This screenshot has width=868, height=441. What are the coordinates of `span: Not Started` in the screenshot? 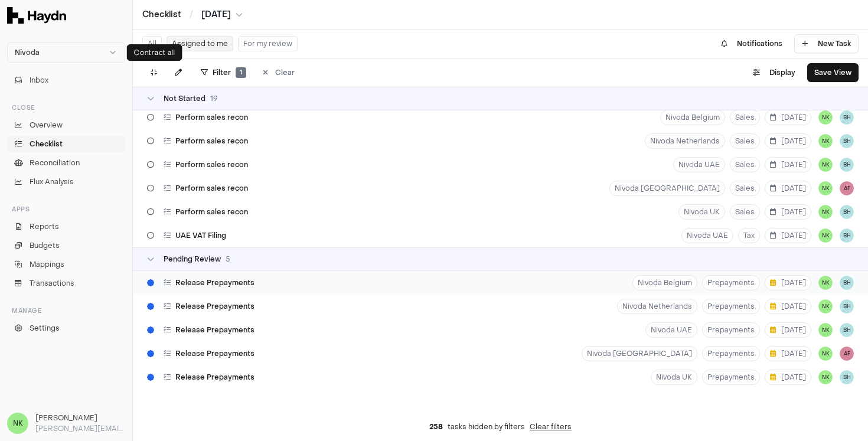 It's located at (184, 99).